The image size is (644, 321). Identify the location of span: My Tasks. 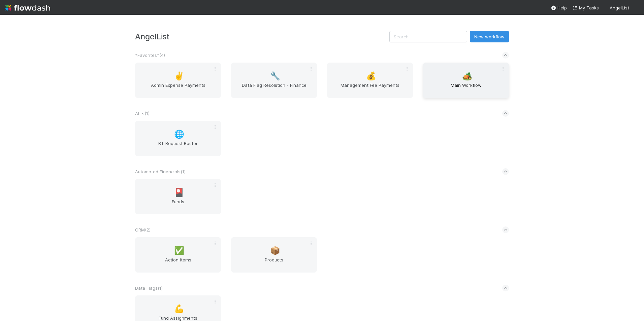
(586, 8).